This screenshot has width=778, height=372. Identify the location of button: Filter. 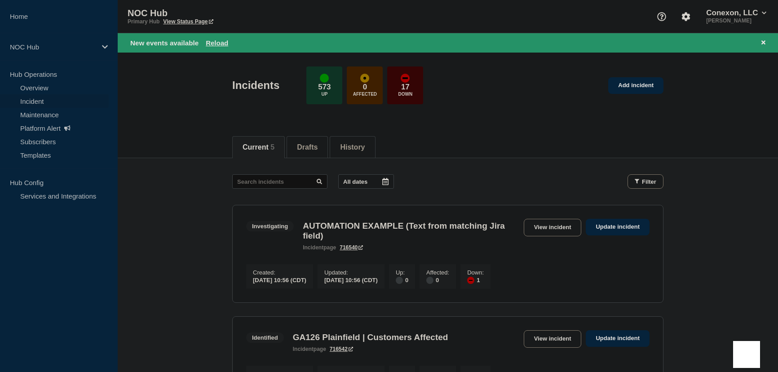
(646, 181).